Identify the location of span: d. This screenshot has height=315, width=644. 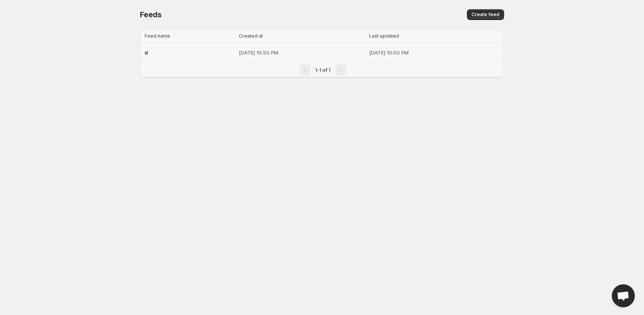
(146, 53).